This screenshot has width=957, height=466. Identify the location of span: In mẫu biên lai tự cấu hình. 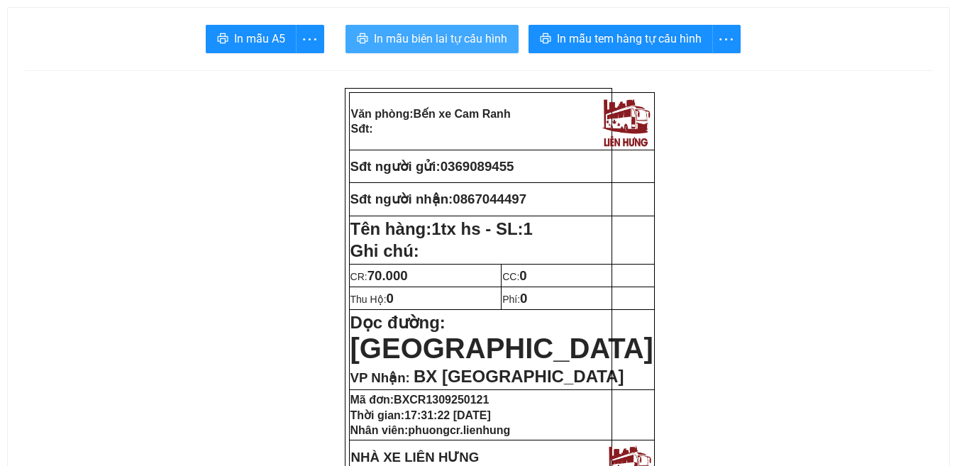
(441, 38).